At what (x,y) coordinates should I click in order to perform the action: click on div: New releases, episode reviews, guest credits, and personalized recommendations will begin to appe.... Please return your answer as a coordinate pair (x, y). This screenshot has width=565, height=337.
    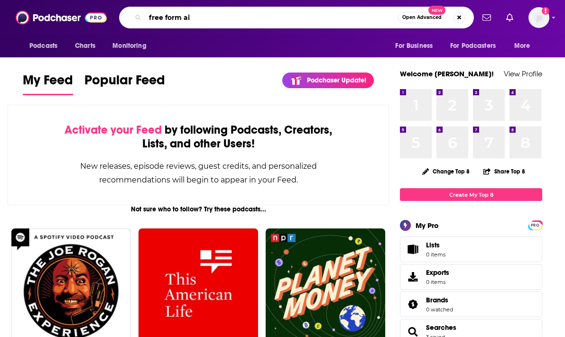
    Looking at the image, I should click on (198, 173).